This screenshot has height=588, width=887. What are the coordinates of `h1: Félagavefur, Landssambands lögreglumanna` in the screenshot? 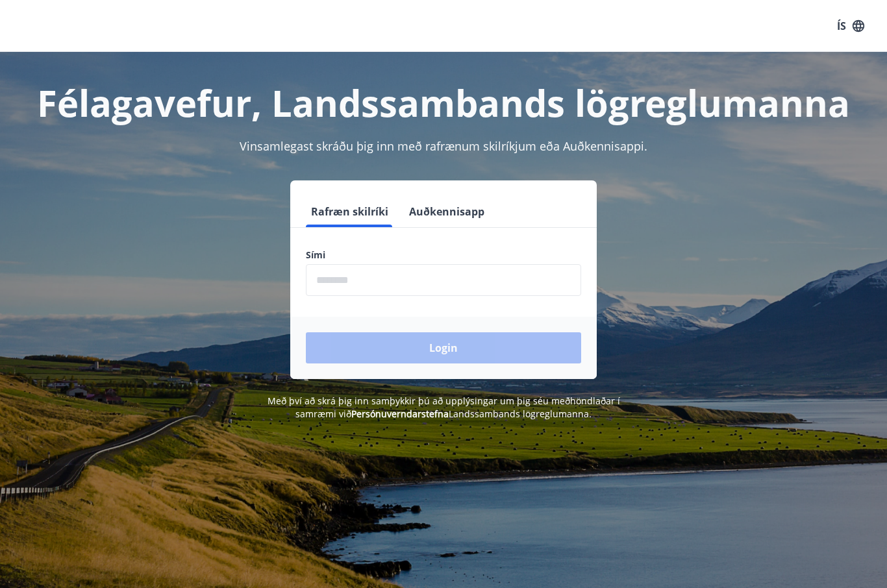 It's located at (443, 102).